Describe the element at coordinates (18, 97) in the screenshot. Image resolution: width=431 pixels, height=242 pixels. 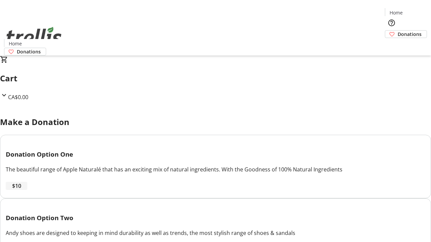
I see `span: CA$0.00` at that location.